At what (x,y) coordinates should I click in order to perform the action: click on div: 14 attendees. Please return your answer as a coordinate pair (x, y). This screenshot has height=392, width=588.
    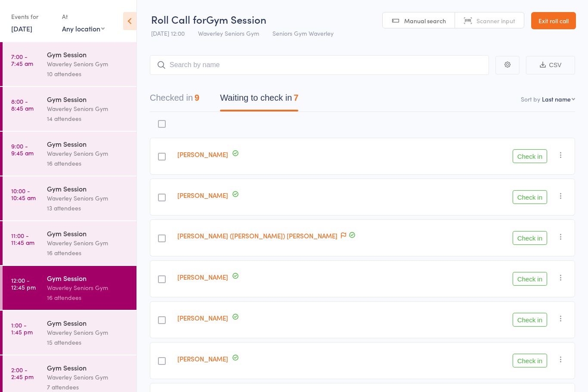
    Looking at the image, I should click on (88, 118).